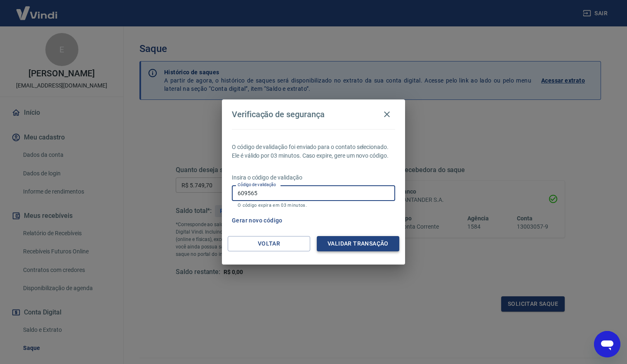  Describe the element at coordinates (269, 244) in the screenshot. I see `button: Voltar` at that location.